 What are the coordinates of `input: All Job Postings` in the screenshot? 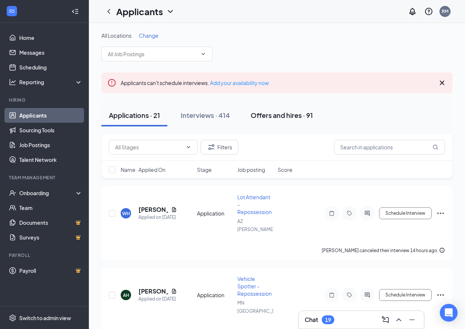 It's located at (152, 54).